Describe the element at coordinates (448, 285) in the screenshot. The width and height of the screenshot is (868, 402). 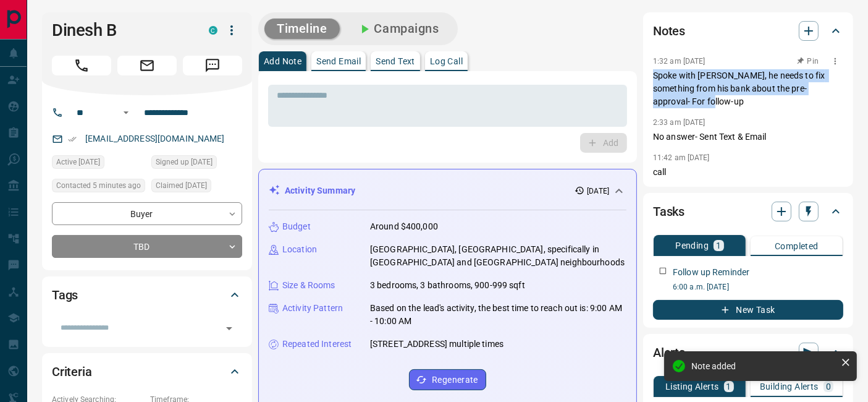
I see `p: 3 bedrooms, 3 bathrooms, 900-999 sqft` at that location.